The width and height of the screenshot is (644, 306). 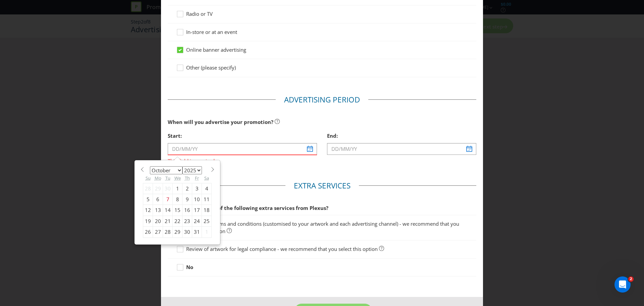 What do you see at coordinates (248, 208) in the screenshot?
I see `span: Would you like any of the following extra services from Plexus?` at bounding box center [248, 208].